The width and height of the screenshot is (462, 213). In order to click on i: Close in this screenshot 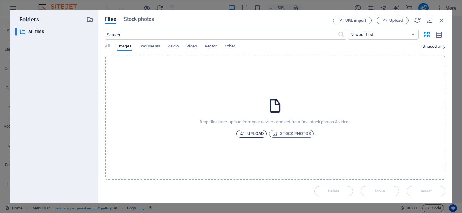, I will do `click(442, 20)`.